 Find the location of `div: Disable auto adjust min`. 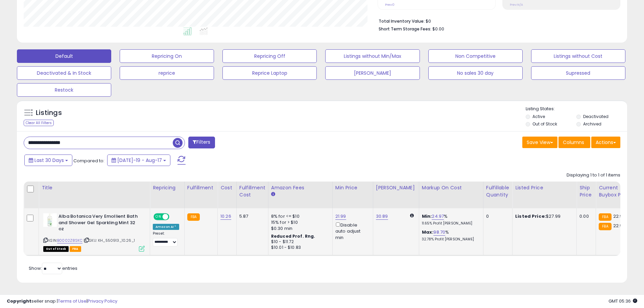

div: Disable auto adjust min is located at coordinates (352, 231).